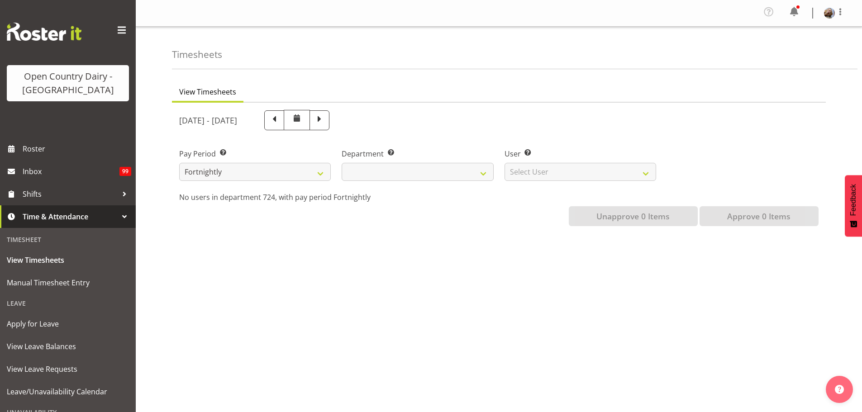 The height and width of the screenshot is (412, 862). Describe the element at coordinates (830, 13) in the screenshot. I see `img: brent-adams6c2ed5726f1d41a690d4d5a40633ac2e.png` at that location.